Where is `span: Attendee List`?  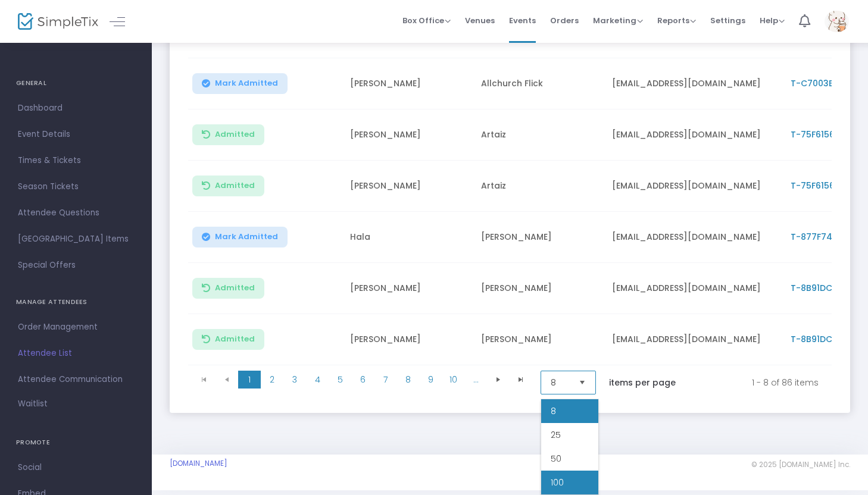 span: Attendee List is located at coordinates (76, 354).